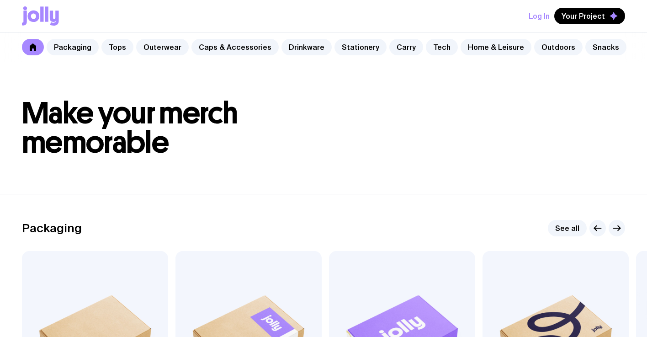 The width and height of the screenshot is (647, 337). Describe the element at coordinates (235, 47) in the screenshot. I see `a: Caps & Accessories` at that location.